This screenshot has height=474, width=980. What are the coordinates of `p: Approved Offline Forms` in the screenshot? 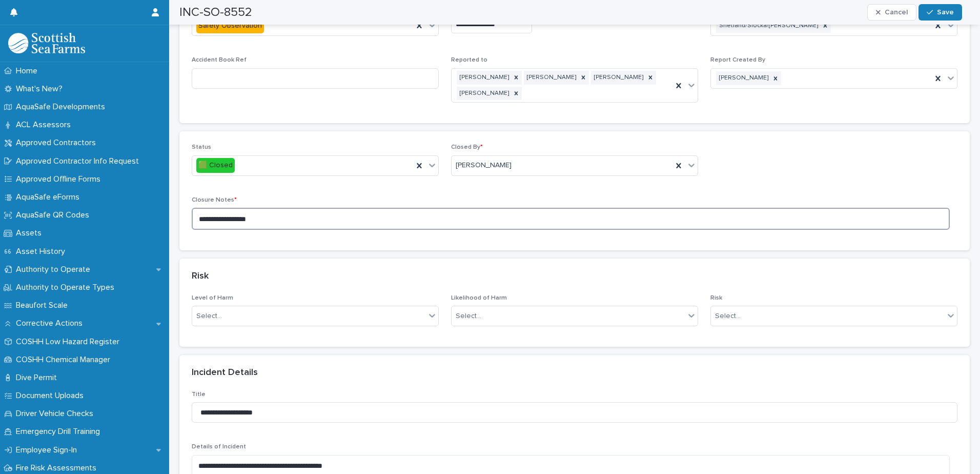 It's located at (60, 179).